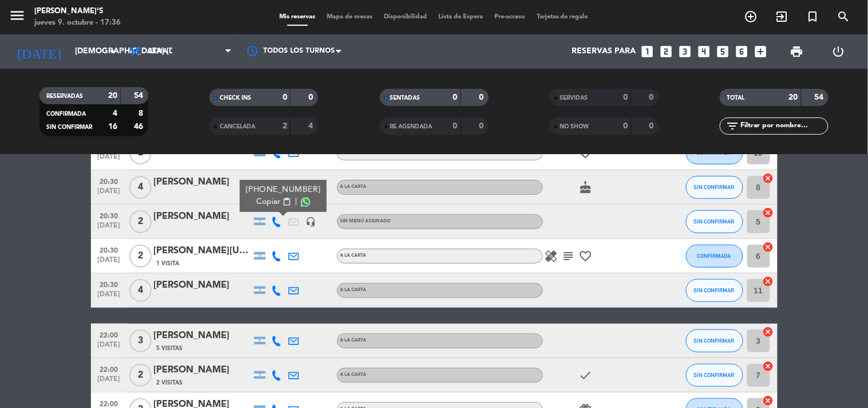 The height and width of the screenshot is (408, 868). I want to click on span: Lista de Espera, so click(461, 16).